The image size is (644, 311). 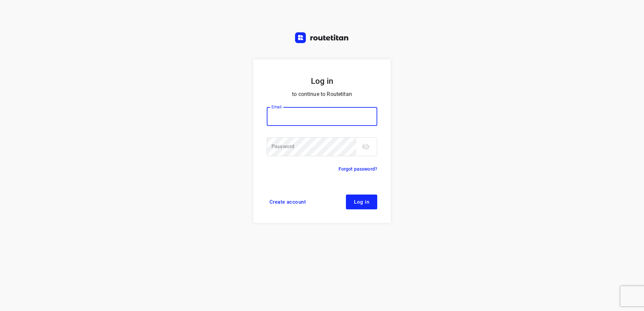 I want to click on h5: Log in, so click(x=322, y=81).